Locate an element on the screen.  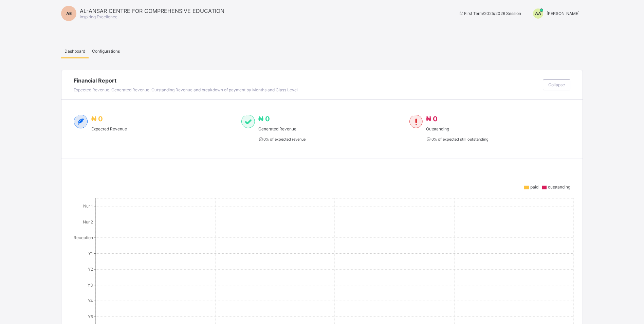
span: outstanding is located at coordinates (559, 187).